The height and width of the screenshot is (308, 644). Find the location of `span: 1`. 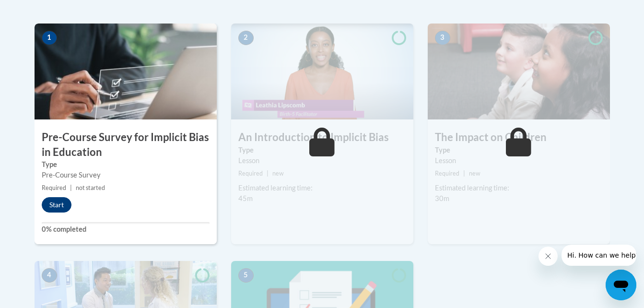

span: 1 is located at coordinates (49, 38).